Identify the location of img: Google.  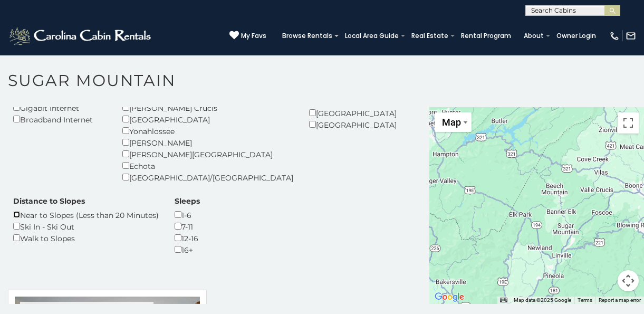
(449, 297).